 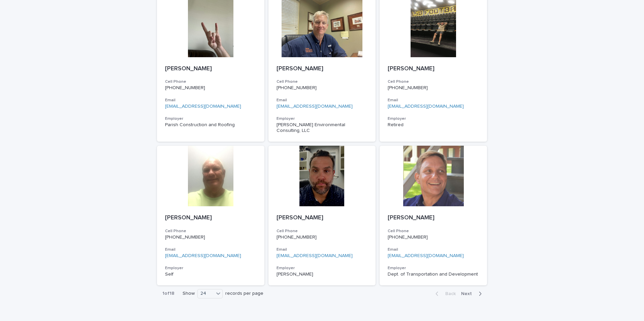 What do you see at coordinates (472, 294) in the screenshot?
I see `button: Next` at bounding box center [472, 294].